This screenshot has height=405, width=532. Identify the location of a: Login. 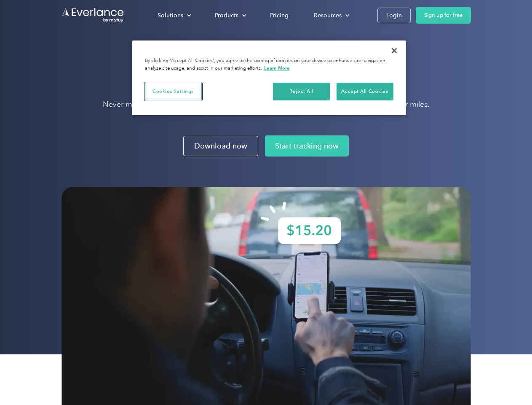
(394, 15).